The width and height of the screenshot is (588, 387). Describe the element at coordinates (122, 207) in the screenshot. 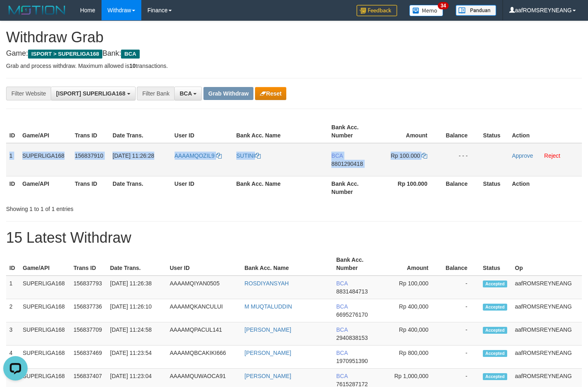

I see `div: Showing 1 to 1 of 1 entries` at that location.